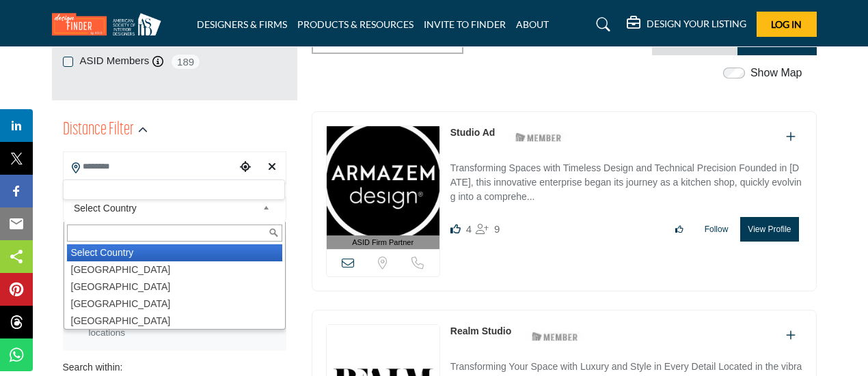 Image resolution: width=868 pixels, height=376 pixels. I want to click on div: Search Location, so click(173, 189).